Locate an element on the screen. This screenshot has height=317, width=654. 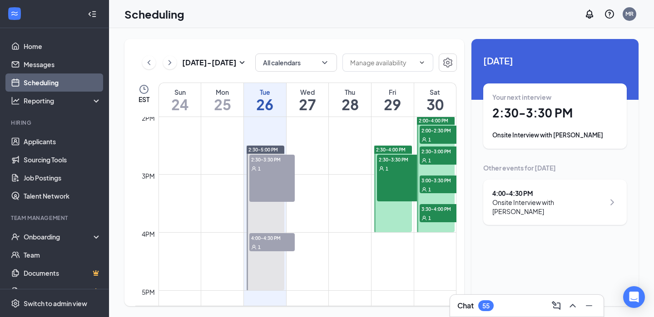
a: Settings is located at coordinates (448, 63).